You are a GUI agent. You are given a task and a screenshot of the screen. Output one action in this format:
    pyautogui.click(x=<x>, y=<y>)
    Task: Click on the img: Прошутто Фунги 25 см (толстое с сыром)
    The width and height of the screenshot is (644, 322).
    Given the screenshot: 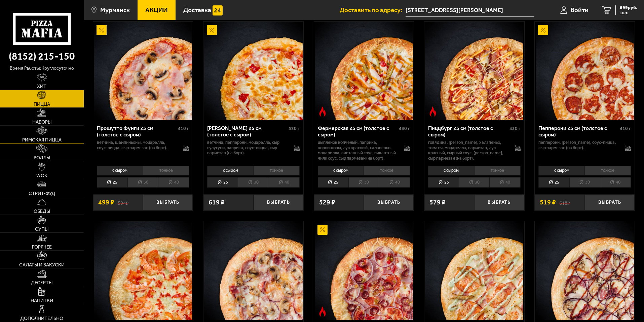 What is the action you would take?
    pyautogui.click(x=143, y=71)
    